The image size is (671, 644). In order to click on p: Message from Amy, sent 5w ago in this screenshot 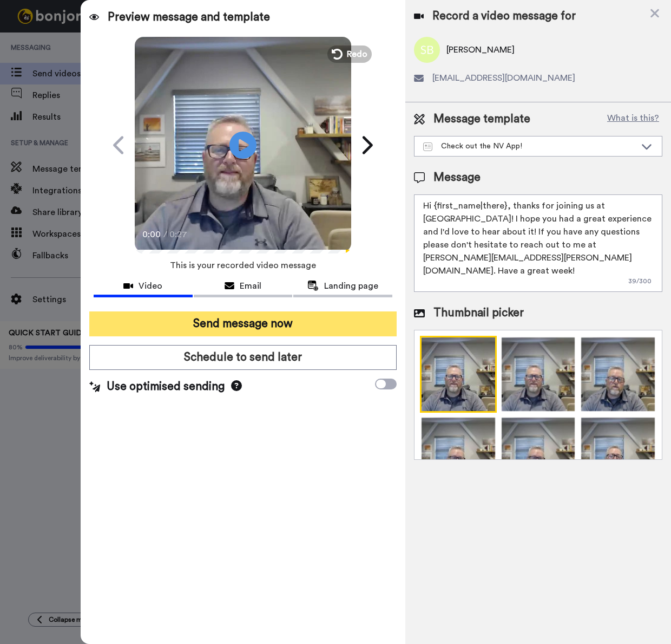, I will do `click(106, 45)`.